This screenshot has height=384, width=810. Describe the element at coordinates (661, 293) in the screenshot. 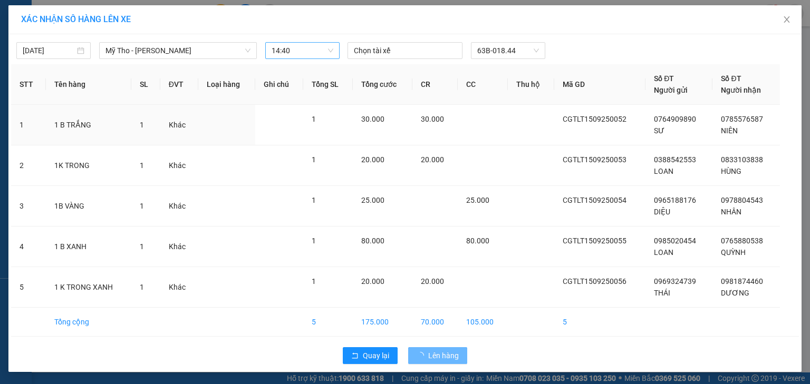

I see `span: THÁI` at that location.